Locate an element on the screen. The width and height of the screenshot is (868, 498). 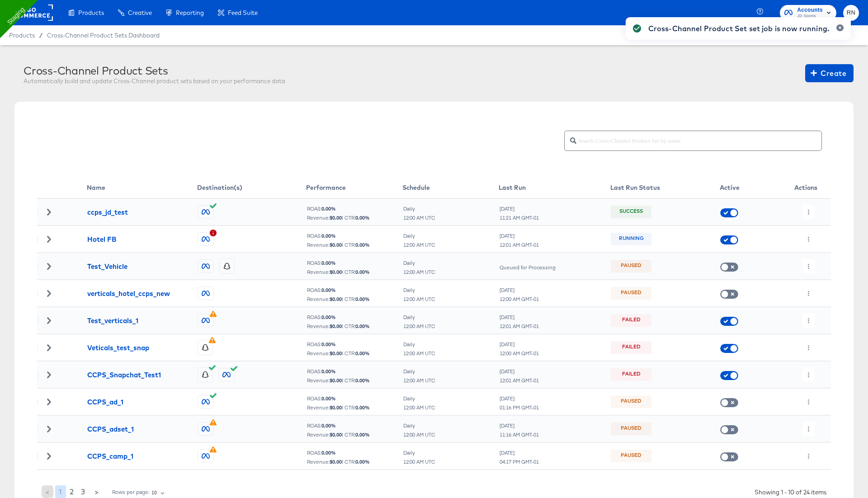
a: Cross-Channel Product Sets Dashboard is located at coordinates (103, 35).